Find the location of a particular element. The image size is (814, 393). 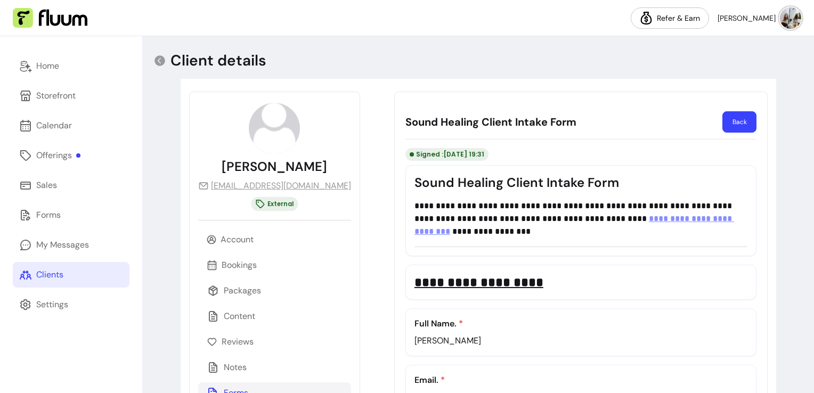

p: Account is located at coordinates (237, 240).